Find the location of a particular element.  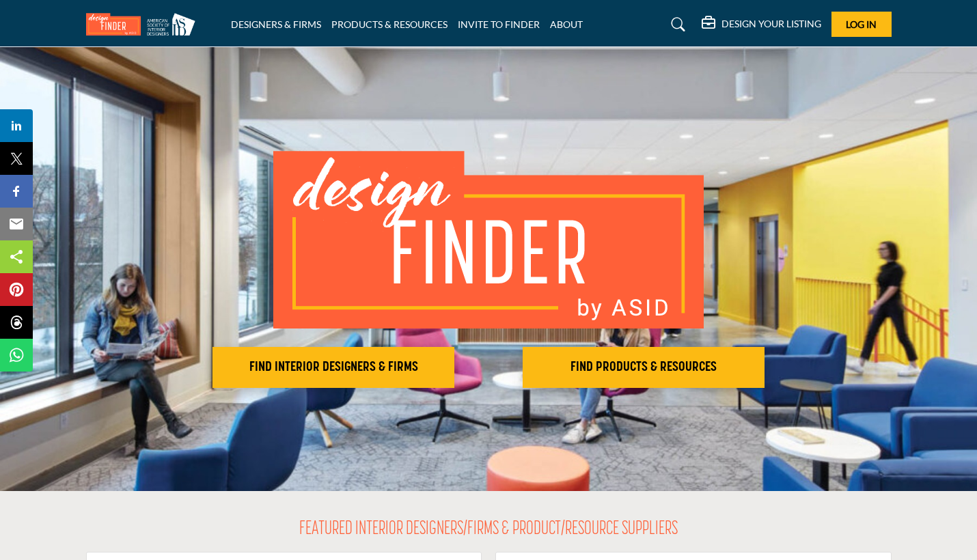

h2: FIND INTERIOR DESIGNERS & FIRMS is located at coordinates (333, 367).